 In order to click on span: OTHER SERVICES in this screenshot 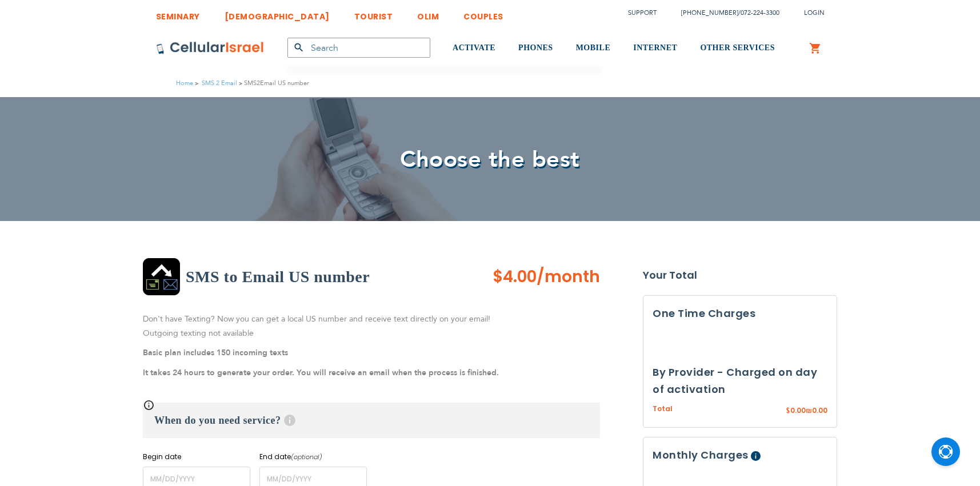, I will do `click(737, 48)`.